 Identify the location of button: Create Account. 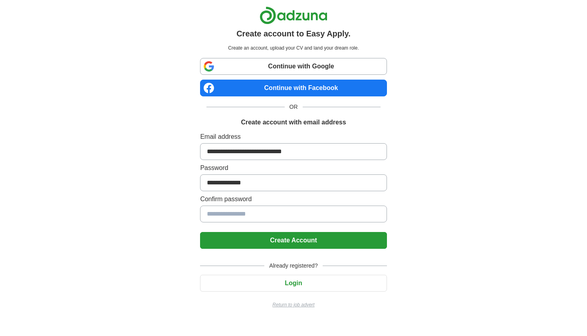
(293, 240).